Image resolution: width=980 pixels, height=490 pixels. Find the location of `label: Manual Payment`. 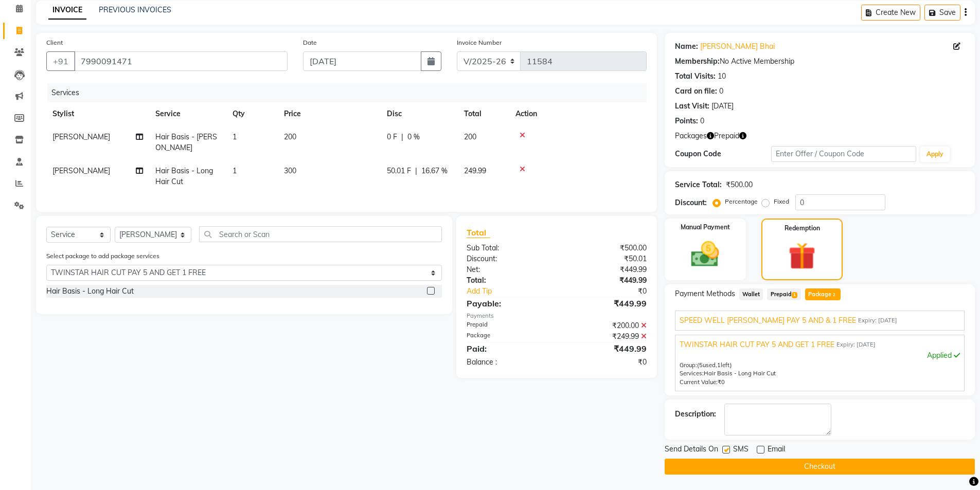

label: Manual Payment is located at coordinates (705, 228).